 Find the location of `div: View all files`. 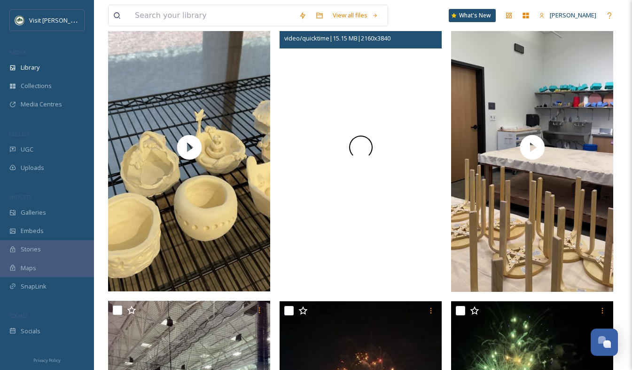

div: View all files is located at coordinates (355, 15).